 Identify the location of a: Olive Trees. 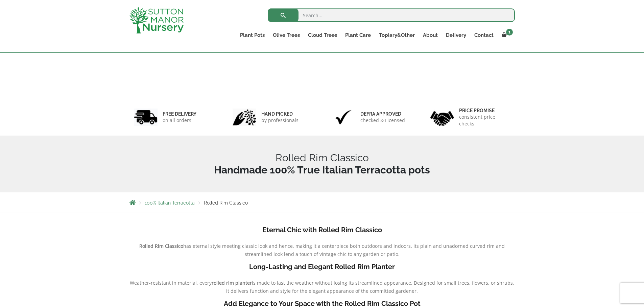
(287, 35).